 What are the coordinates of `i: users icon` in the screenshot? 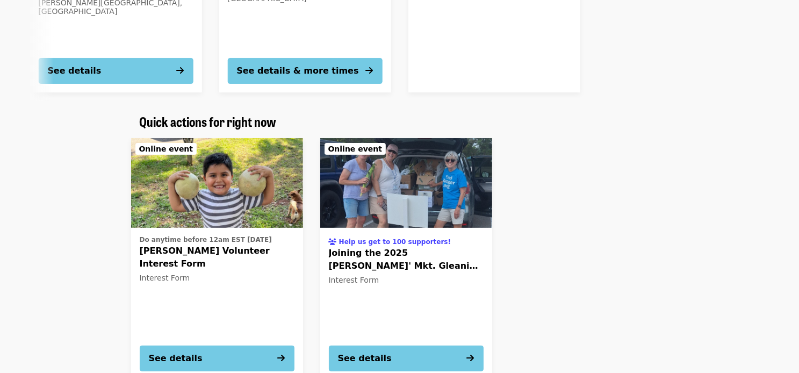 It's located at (332, 242).